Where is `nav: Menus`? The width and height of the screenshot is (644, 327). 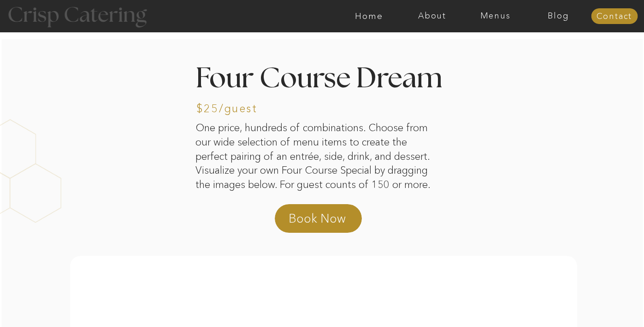
nav: Menus is located at coordinates (495, 16).